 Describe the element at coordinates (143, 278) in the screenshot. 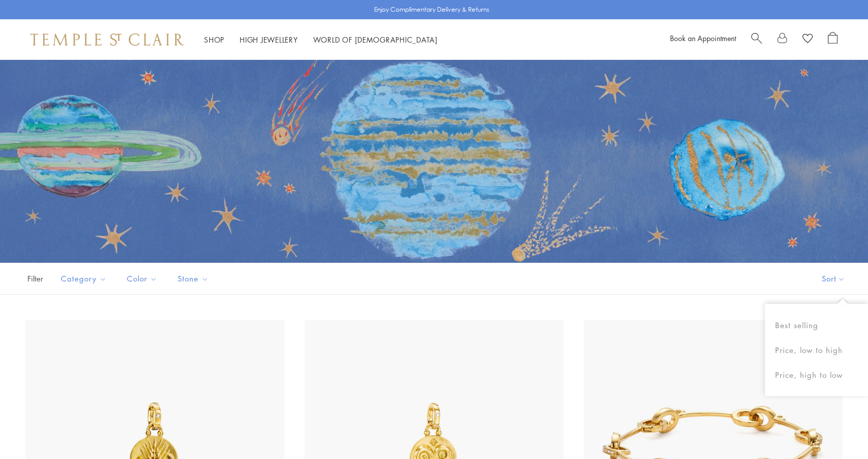

I see `span: Color` at that location.